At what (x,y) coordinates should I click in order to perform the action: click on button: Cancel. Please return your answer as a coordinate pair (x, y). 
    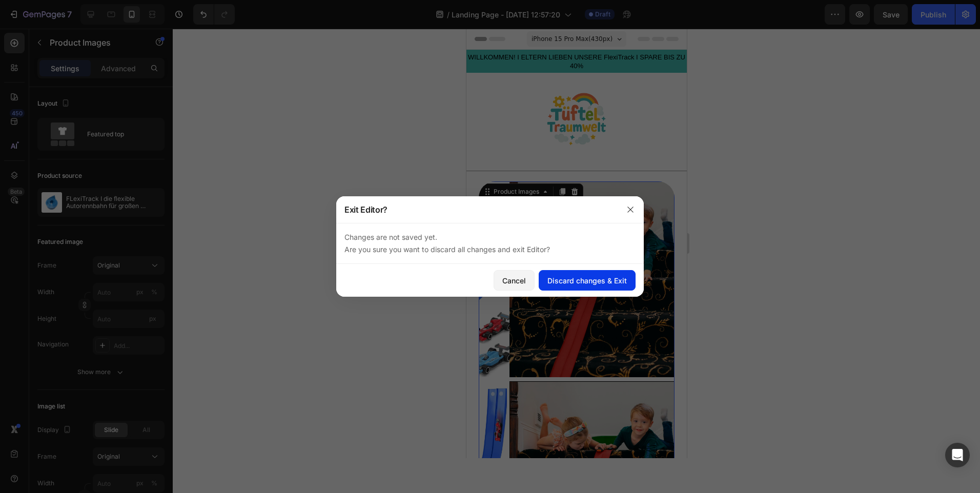
    Looking at the image, I should click on (514, 280).